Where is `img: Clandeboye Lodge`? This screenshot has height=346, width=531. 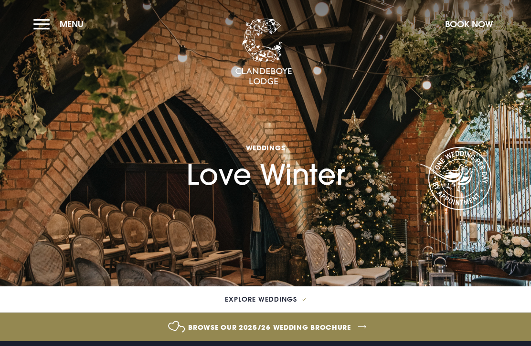 img: Clandeboye Lodge is located at coordinates (264, 52).